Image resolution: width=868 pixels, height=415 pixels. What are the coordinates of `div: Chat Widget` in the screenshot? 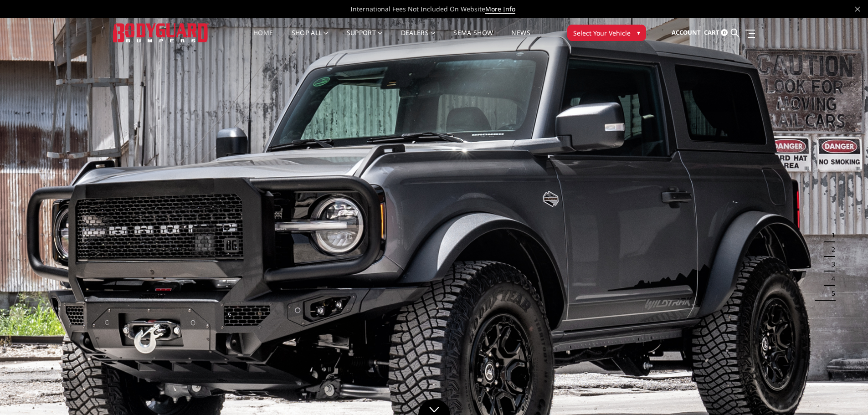 It's located at (845, 393).